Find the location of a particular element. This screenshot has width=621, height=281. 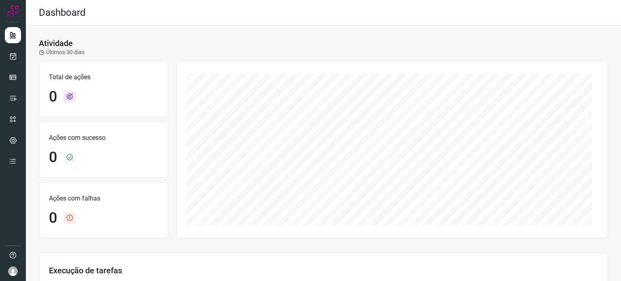

h3: Execução de tarefas is located at coordinates (323, 271).